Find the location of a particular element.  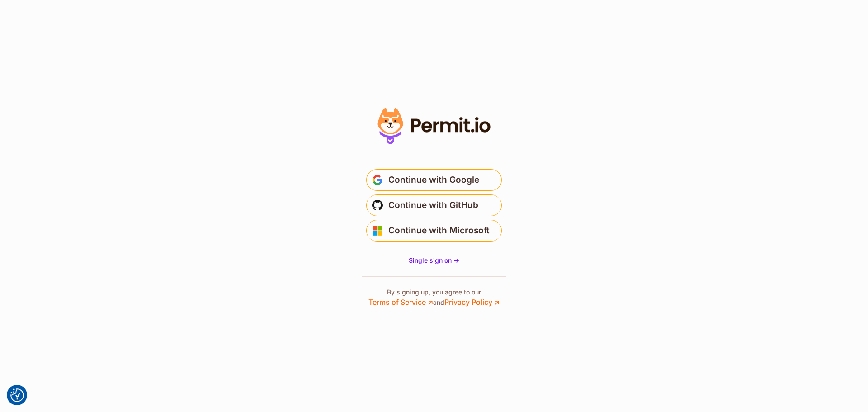

span: Continue with Microsoft is located at coordinates (439, 231).